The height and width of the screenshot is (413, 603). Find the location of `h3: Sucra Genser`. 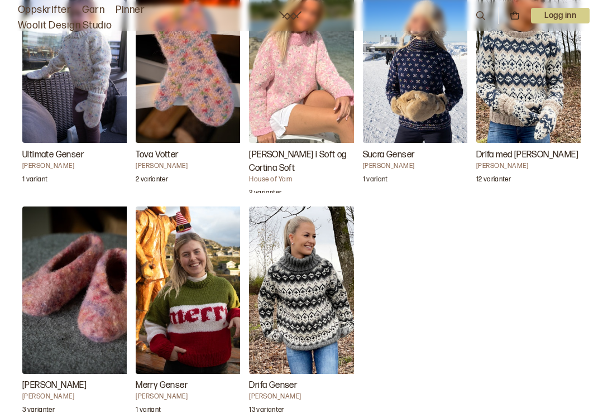

h3: Sucra Genser is located at coordinates (419, 155).